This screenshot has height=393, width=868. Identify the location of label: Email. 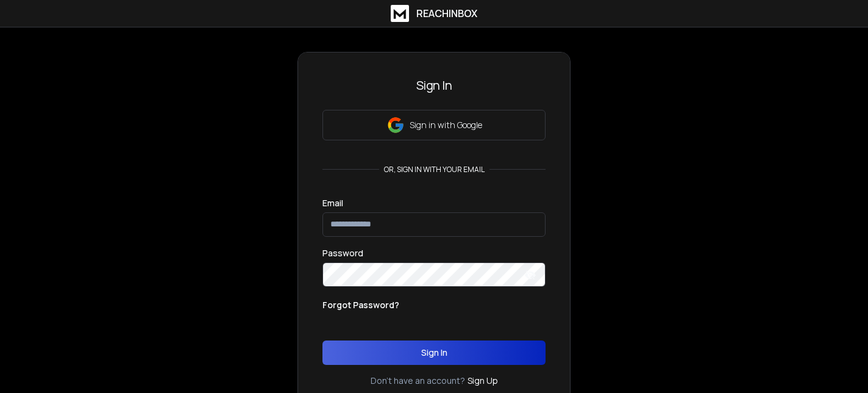
(333, 203).